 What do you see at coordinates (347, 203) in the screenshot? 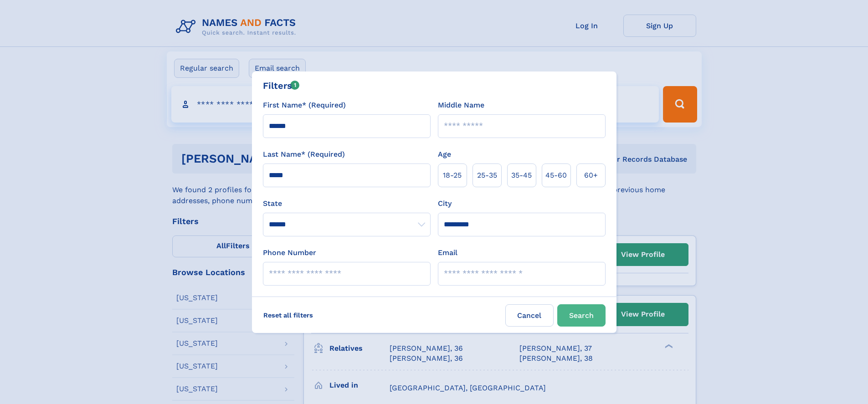
I see `label: State` at bounding box center [347, 203].